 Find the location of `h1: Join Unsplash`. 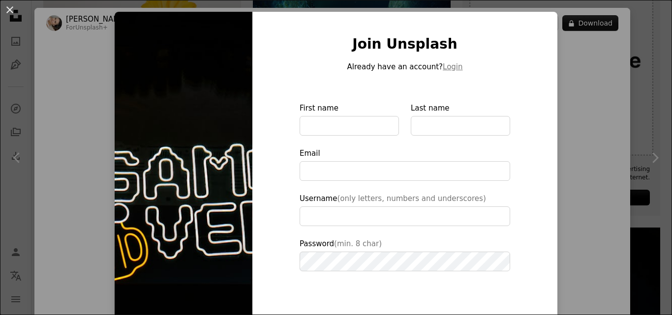

h1: Join Unsplash is located at coordinates (405, 44).